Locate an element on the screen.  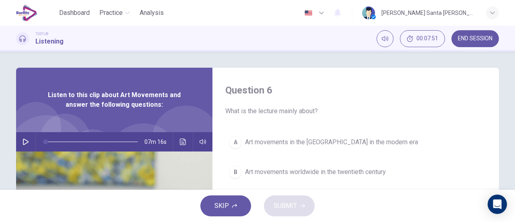
h1: Listening is located at coordinates (50, 41).